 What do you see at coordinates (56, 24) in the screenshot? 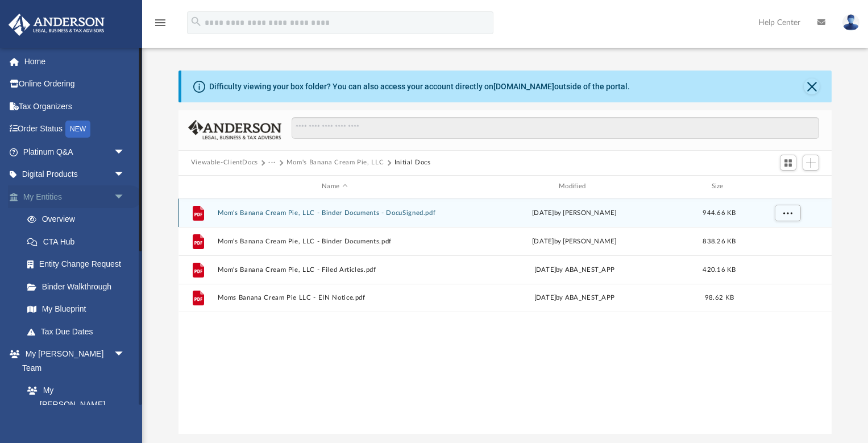
I see `img: Anderson Advisors Platinum Portal` at bounding box center [56, 24].